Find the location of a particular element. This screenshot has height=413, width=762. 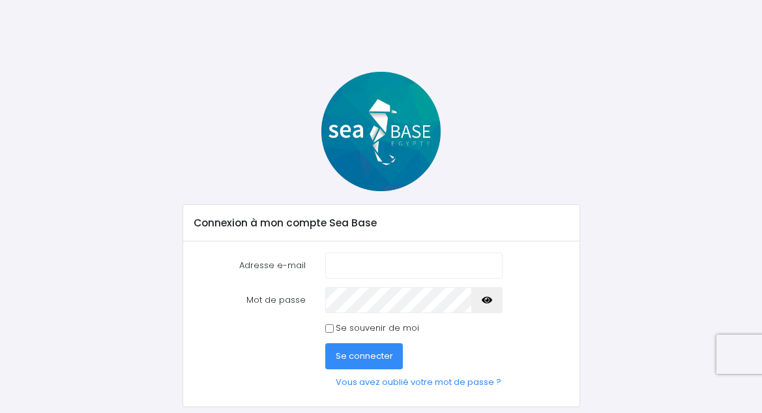

label: Mot de passe is located at coordinates (250, 300).